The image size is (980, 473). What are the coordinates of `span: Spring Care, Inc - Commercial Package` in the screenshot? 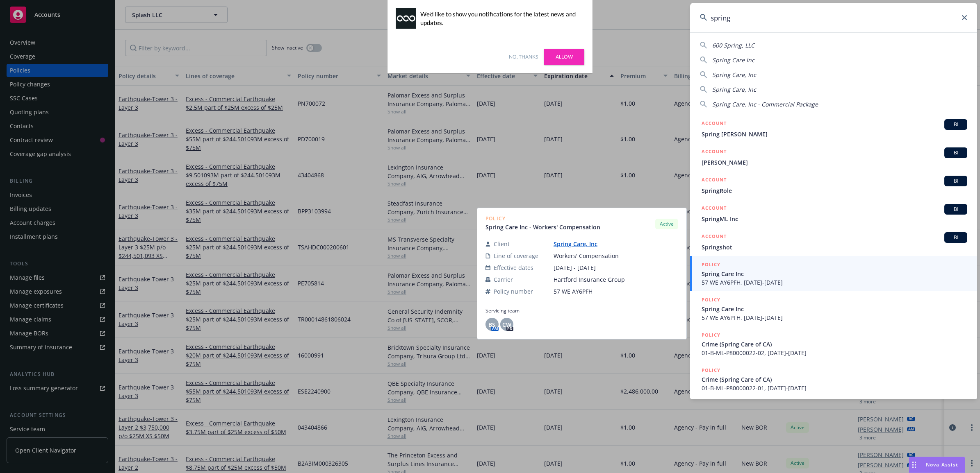 It's located at (765, 104).